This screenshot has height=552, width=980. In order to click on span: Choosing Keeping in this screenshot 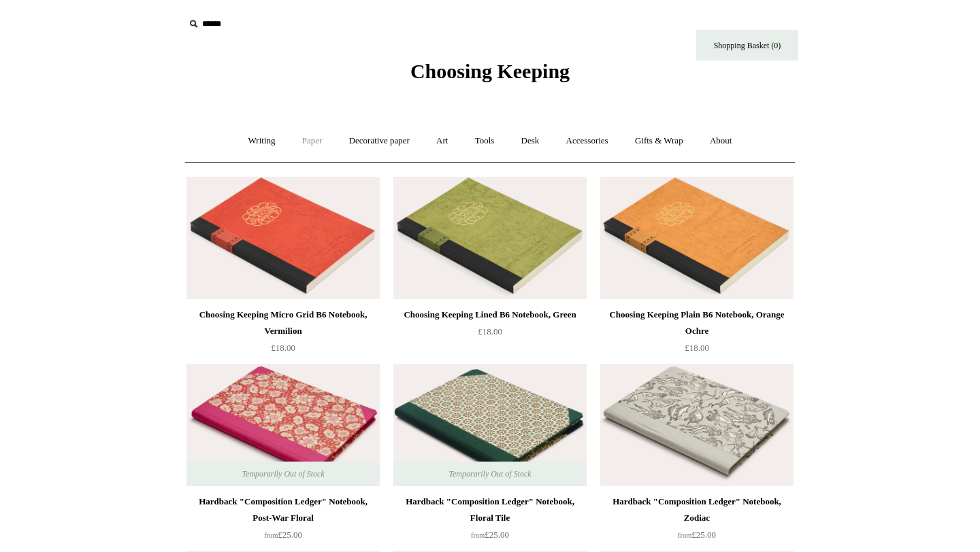, I will do `click(490, 70)`.